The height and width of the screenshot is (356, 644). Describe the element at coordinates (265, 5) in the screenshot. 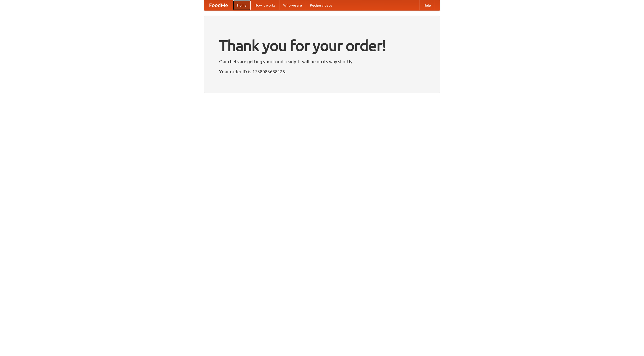

I see `a: How it works` at that location.